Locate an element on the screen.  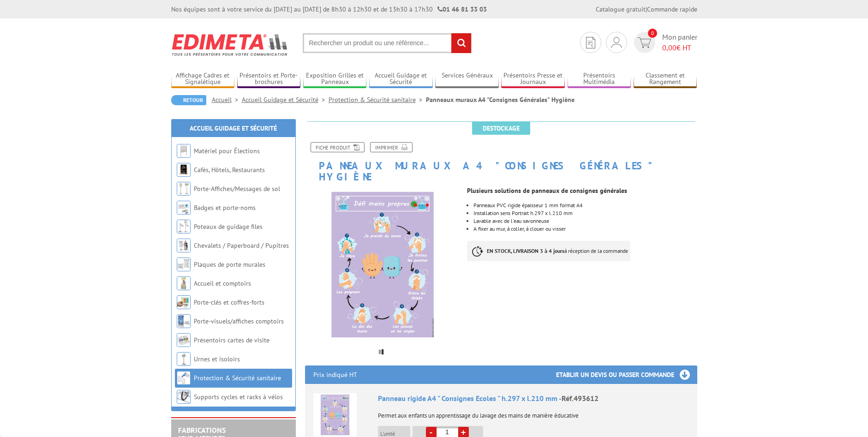
img: Présentoirs cartes de visite is located at coordinates (184, 340).